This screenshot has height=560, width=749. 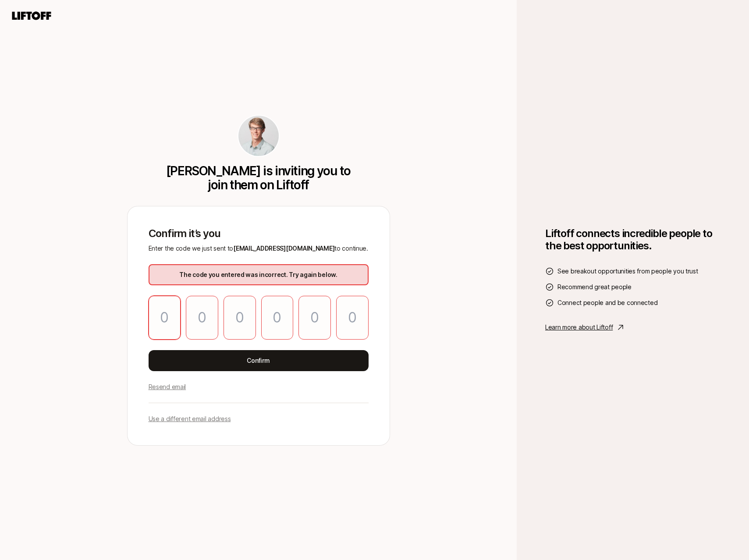 What do you see at coordinates (259, 248) in the screenshot?
I see `p: Enter the code we just sent to to continue.` at bounding box center [259, 248].